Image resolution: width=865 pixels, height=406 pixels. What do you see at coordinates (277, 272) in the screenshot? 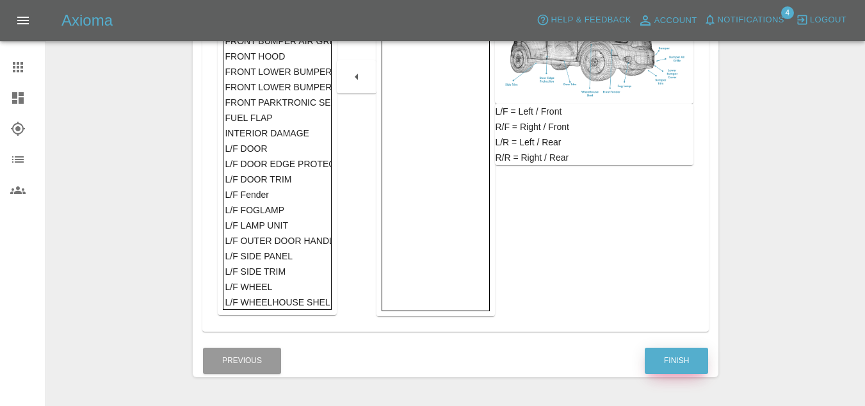
I see `div: L/F SIDE TRIM` at bounding box center [277, 272].